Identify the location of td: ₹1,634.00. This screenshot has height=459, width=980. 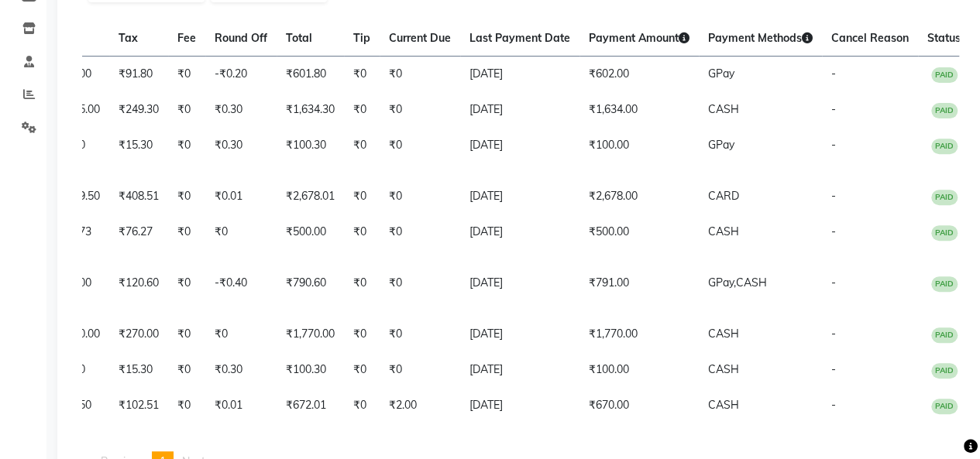
(639, 110).